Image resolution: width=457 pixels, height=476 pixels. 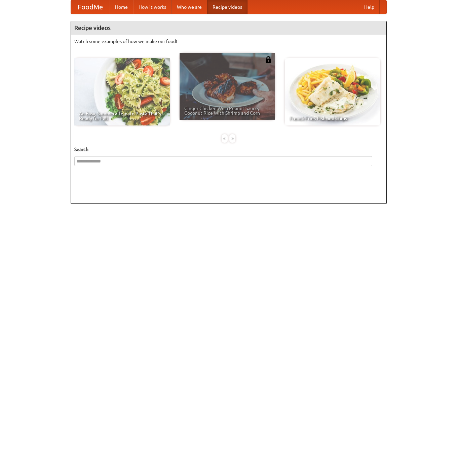 I want to click on a: Help, so click(x=369, y=7).